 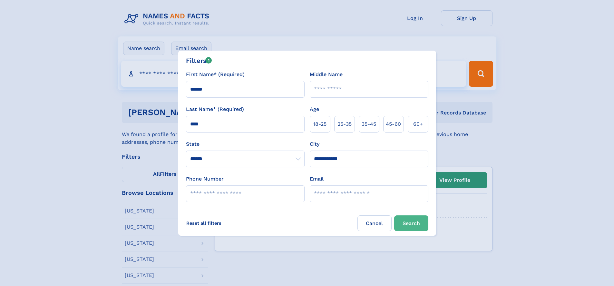 What do you see at coordinates (375, 223) in the screenshot?
I see `label: Cancel` at bounding box center [375, 223].